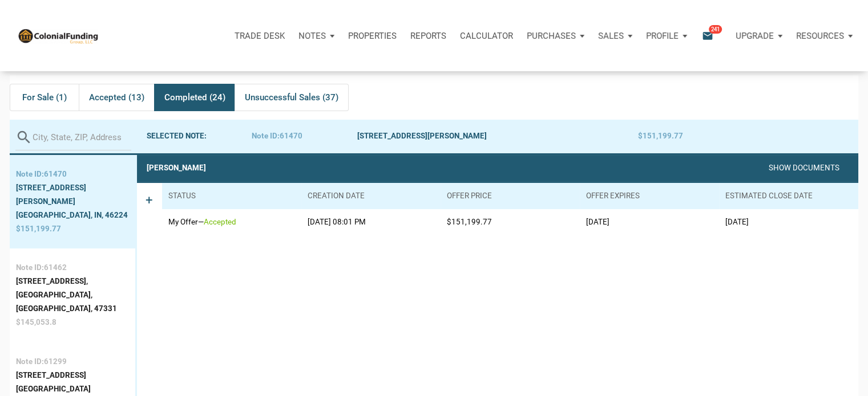  I want to click on a: Properties, so click(372, 36).